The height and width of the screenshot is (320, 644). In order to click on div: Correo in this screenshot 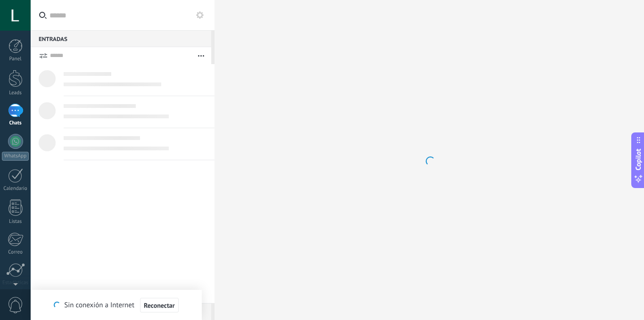, I will do `click(15, 253)`.